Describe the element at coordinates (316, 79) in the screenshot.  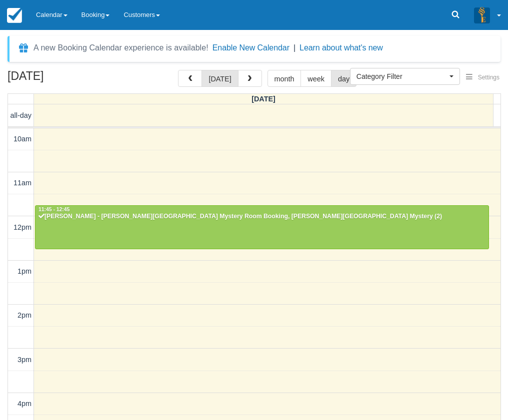
I see `button: week` at that location.